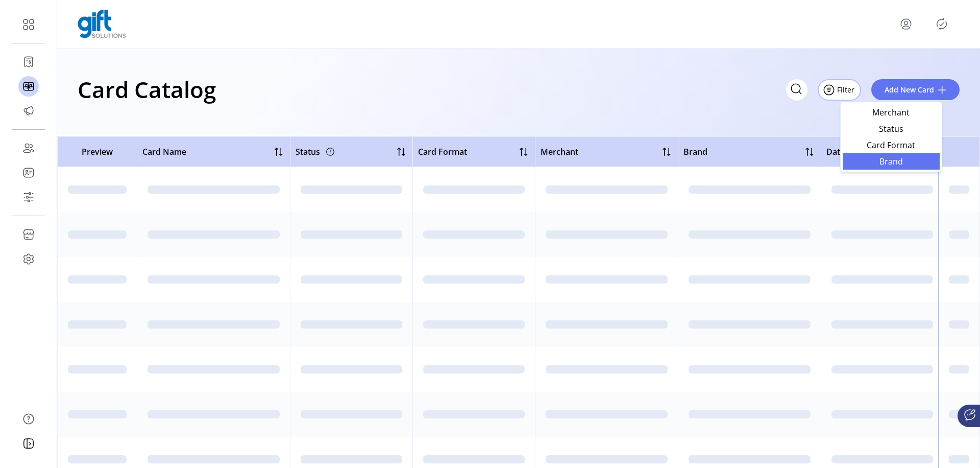 This screenshot has width=980, height=468. Describe the element at coordinates (942, 24) in the screenshot. I see `button: Publisher Panel` at that location.